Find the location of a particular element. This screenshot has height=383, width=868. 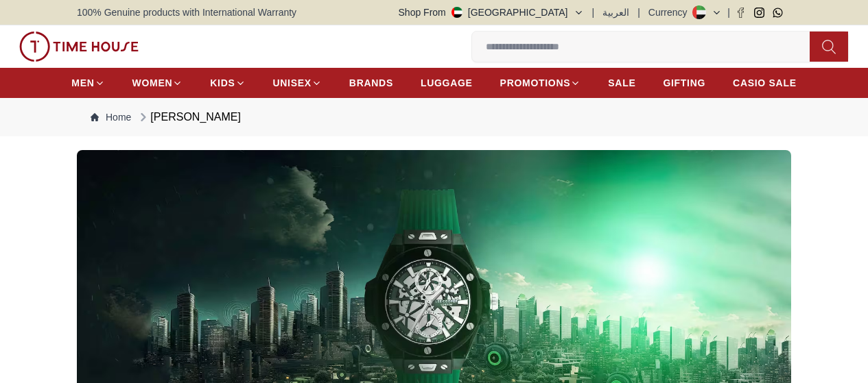

a: SALE is located at coordinates (621, 83).